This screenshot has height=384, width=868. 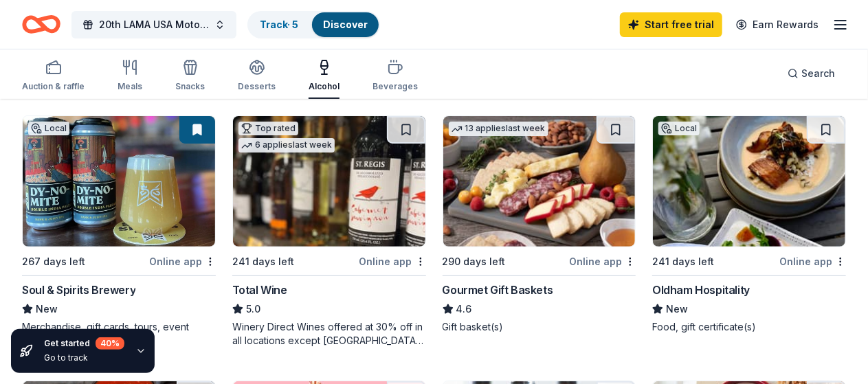 What do you see at coordinates (268, 128) in the screenshot?
I see `div: Top rated` at bounding box center [268, 128].